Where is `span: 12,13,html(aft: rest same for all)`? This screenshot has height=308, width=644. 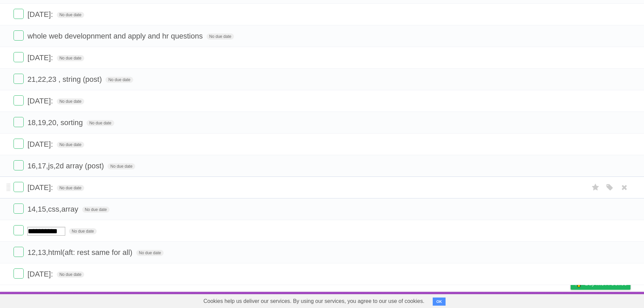
span: 12,13,html(aft: rest same for all) is located at coordinates (81, 253).